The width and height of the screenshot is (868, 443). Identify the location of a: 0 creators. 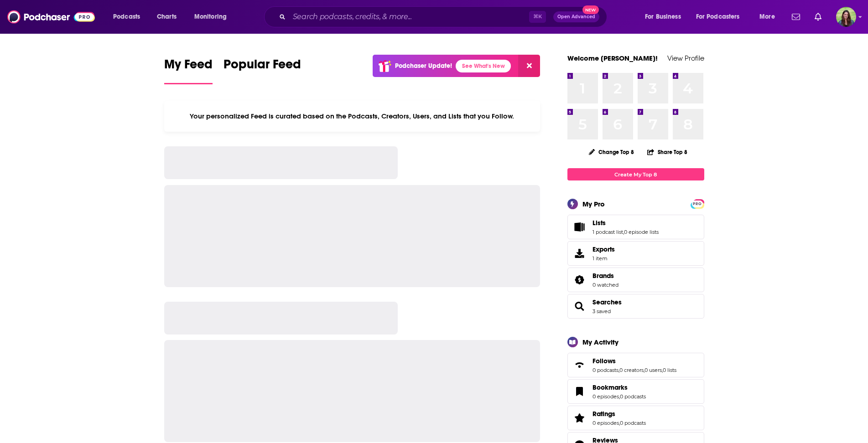
(631, 370).